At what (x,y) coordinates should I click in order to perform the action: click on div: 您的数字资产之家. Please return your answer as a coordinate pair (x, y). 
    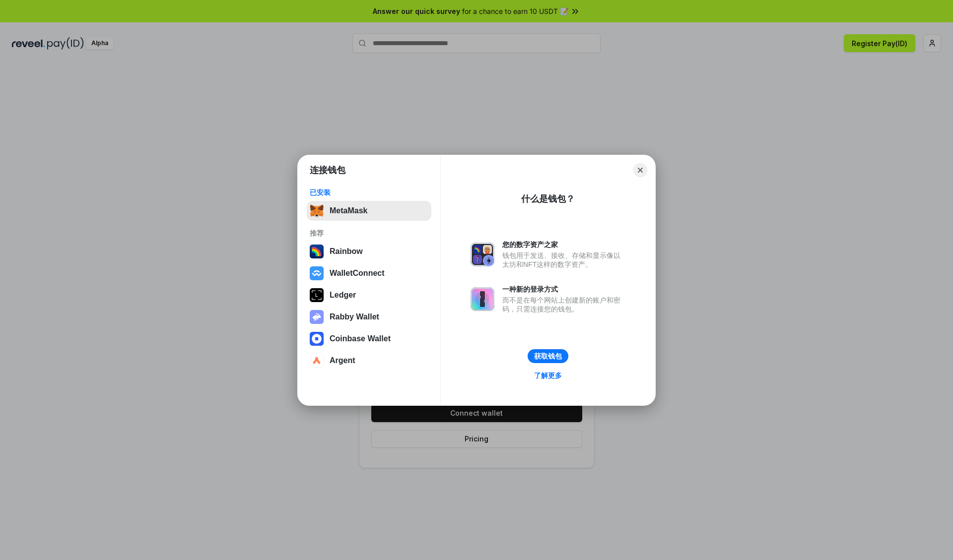
    Looking at the image, I should click on (564, 244).